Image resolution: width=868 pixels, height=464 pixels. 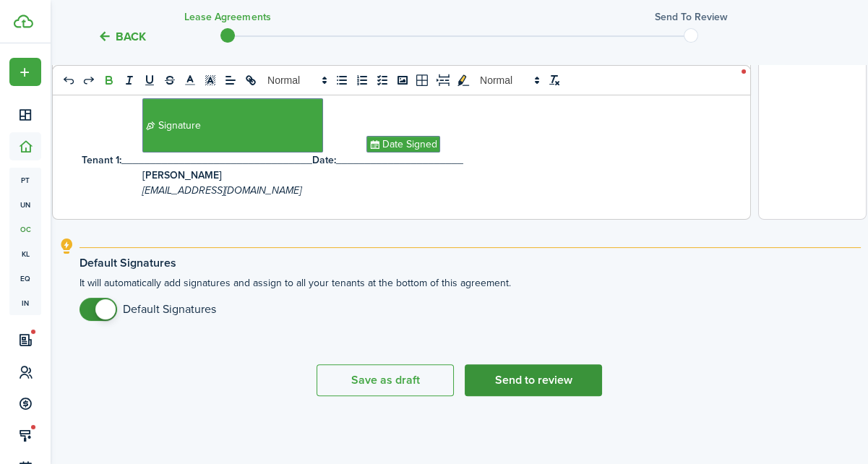 I want to click on button: clean, so click(x=555, y=80).